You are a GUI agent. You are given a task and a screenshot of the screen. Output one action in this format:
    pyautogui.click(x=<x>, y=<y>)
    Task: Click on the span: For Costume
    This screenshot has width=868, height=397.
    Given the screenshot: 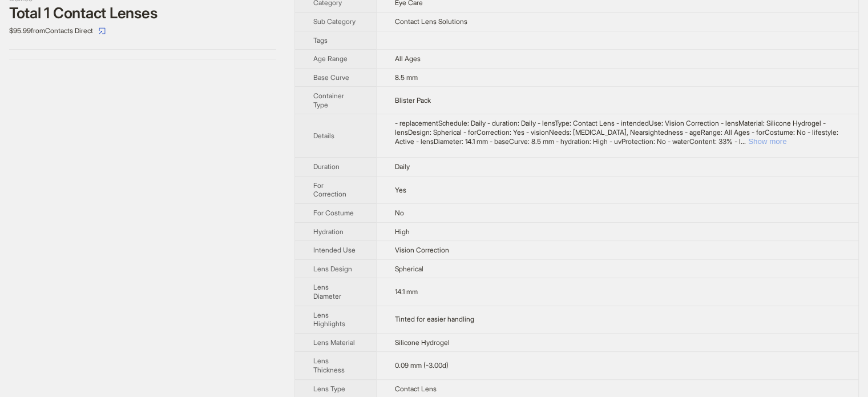 What is the action you would take?
    pyautogui.click(x=333, y=212)
    